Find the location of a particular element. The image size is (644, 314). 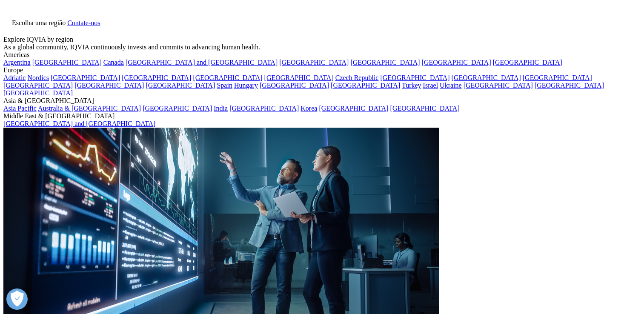

a: Israel is located at coordinates (431, 85).